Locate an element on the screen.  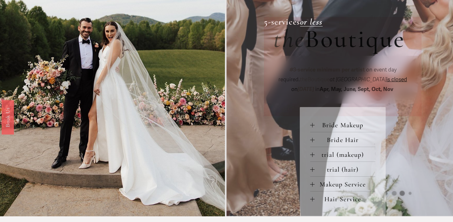
button: Bride Makeup is located at coordinates (343, 125).